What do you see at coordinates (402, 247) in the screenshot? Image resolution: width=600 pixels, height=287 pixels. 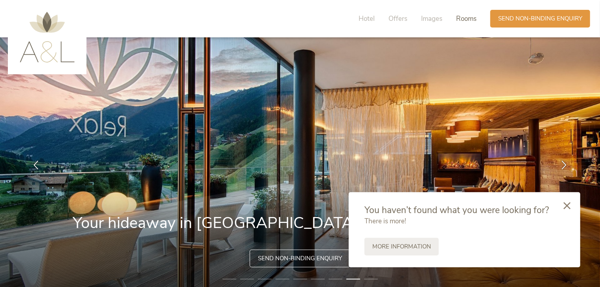 I see `a: More information` at bounding box center [402, 247].